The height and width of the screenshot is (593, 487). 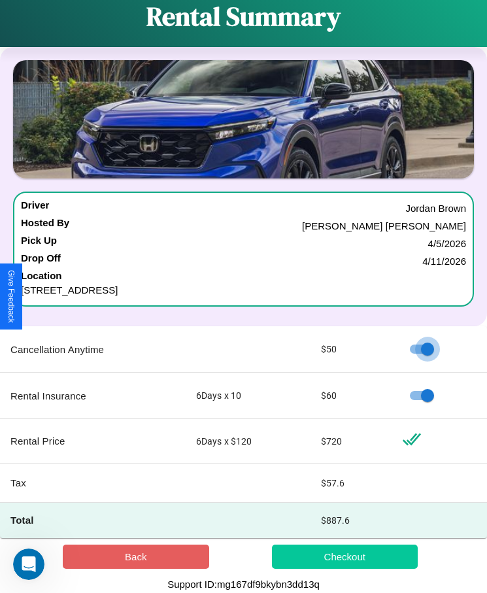 What do you see at coordinates (41, 261) in the screenshot?
I see `h4: Drop Off` at bounding box center [41, 261].